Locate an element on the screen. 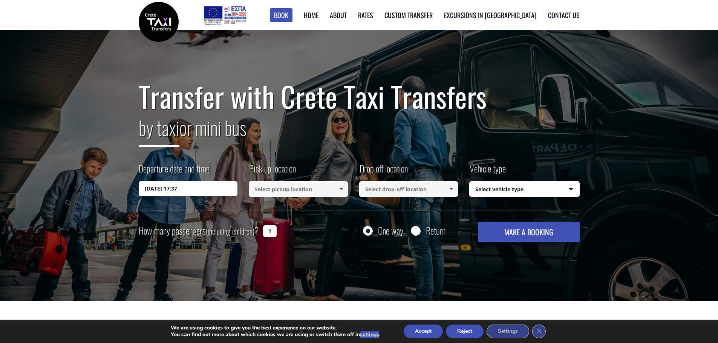 The image size is (718, 343). input: Select pickup location is located at coordinates (298, 189).